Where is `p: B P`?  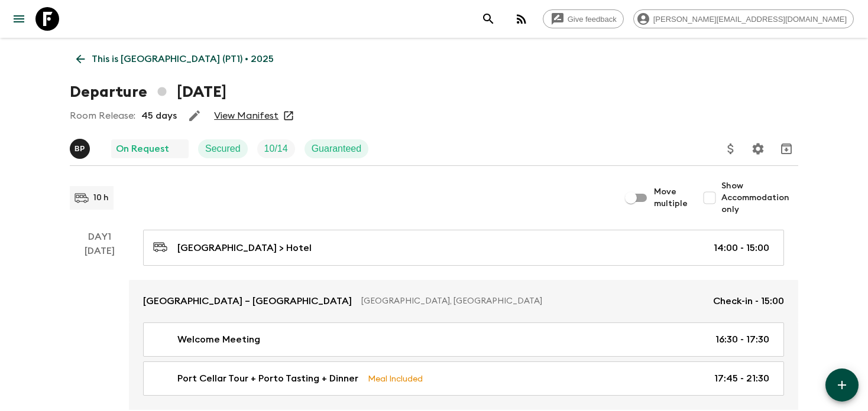 p: B P is located at coordinates (80, 149).